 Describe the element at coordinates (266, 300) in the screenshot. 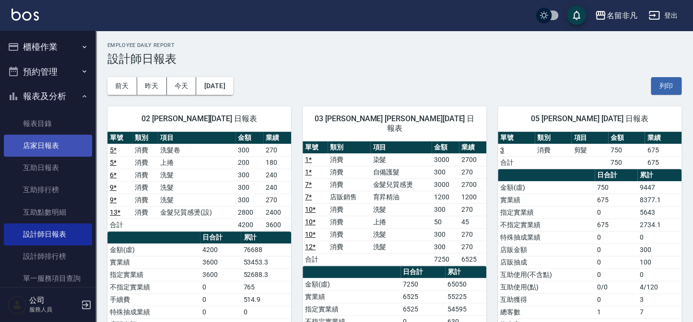

I see `td: 514.9` at that location.